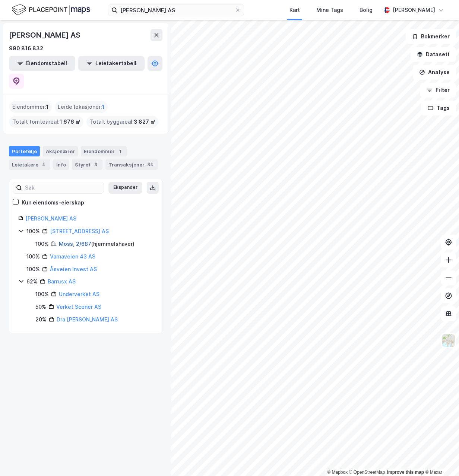 This screenshot has width=459, height=476. What do you see at coordinates (87, 164) in the screenshot?
I see `div: Styret` at bounding box center [87, 164].